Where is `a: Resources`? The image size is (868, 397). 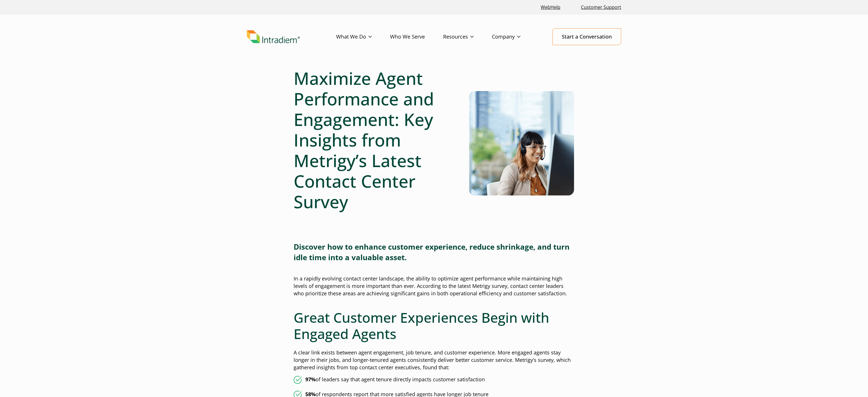 a: Resources is located at coordinates (467, 37).